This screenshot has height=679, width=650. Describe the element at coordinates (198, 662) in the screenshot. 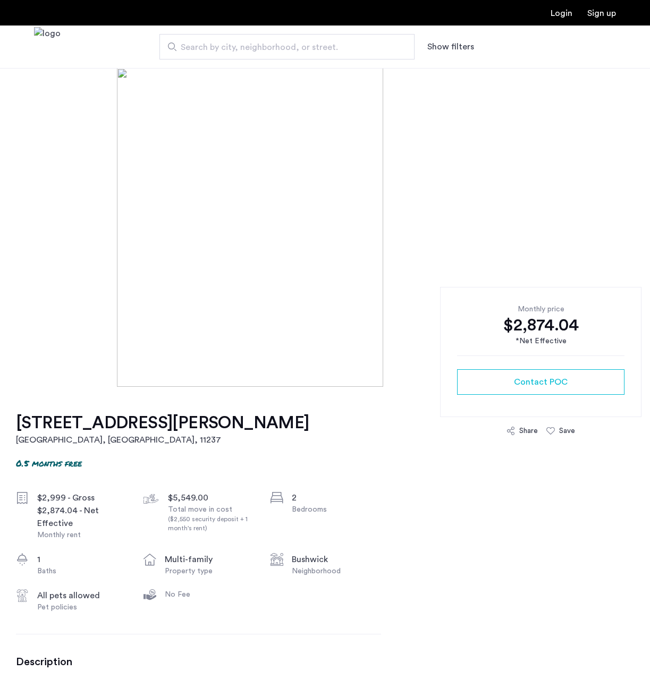

I see `h3: Description` at that location.